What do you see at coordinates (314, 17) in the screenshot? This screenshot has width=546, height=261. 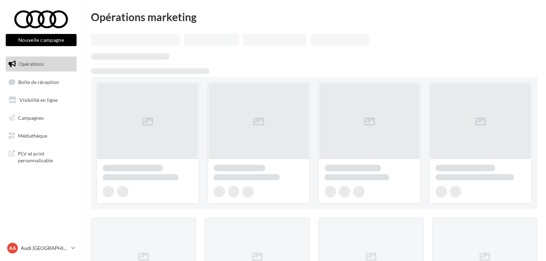 I see `div: Opérations marketing` at bounding box center [314, 17].